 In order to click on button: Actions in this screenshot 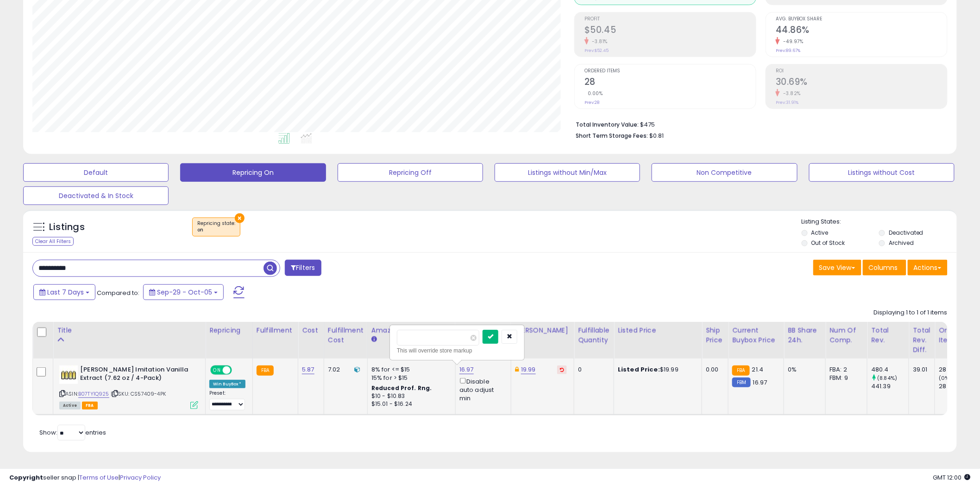, I will do `click(928, 267)`.